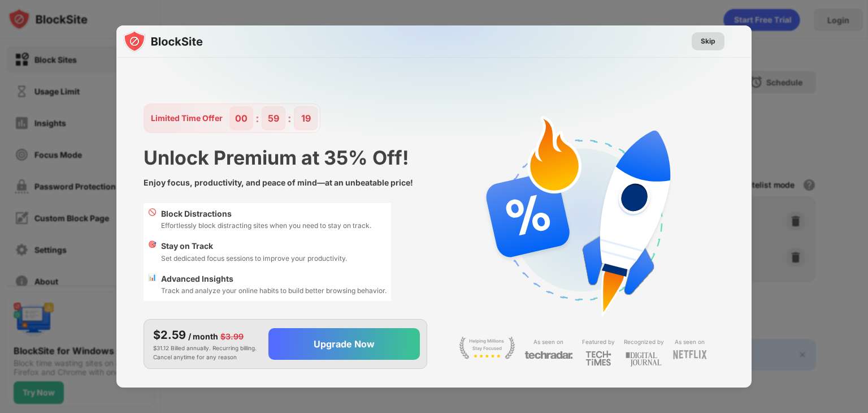 This screenshot has height=413, width=868. What do you see at coordinates (708, 41) in the screenshot?
I see `div: Skip` at bounding box center [708, 41].